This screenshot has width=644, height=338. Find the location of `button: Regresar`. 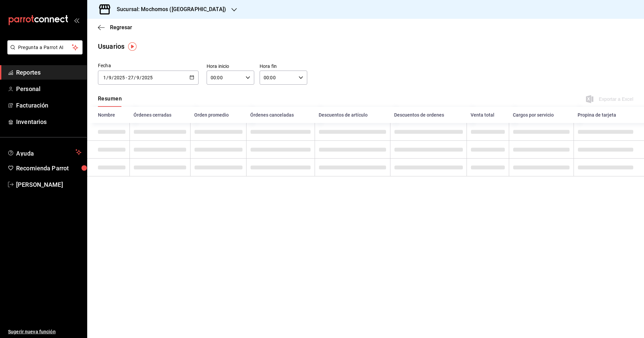

button: Regresar is located at coordinates (115, 27).